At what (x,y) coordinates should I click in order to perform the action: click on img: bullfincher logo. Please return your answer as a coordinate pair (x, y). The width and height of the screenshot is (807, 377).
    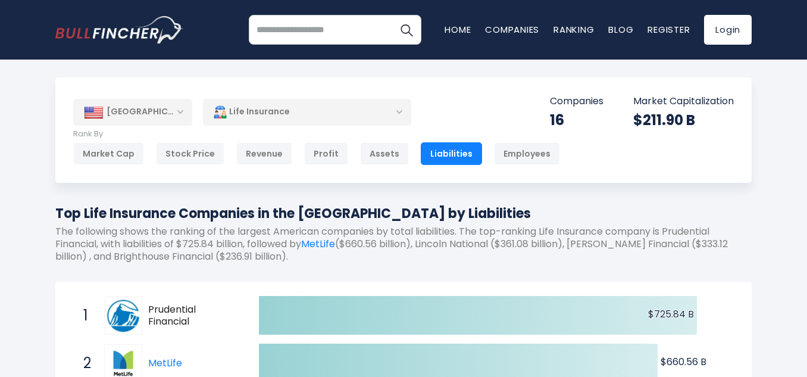
    Looking at the image, I should click on (119, 30).